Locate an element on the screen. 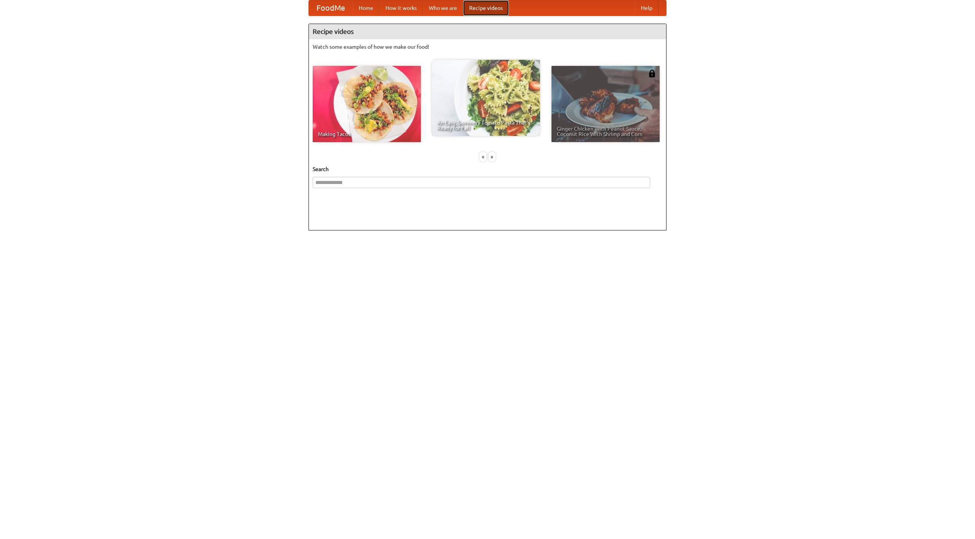 Image resolution: width=975 pixels, height=539 pixels. h4: Recipe videos is located at coordinates (487, 32).